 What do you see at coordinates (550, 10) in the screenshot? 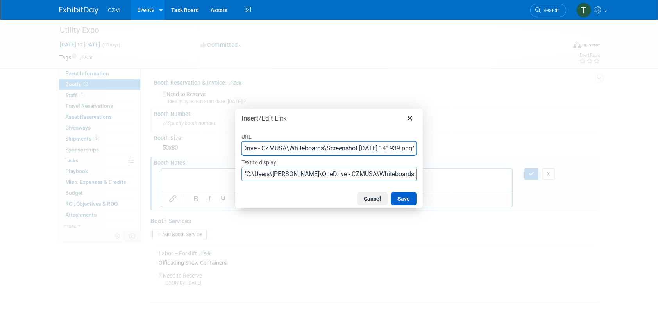
I see `span: Search` at bounding box center [550, 10].